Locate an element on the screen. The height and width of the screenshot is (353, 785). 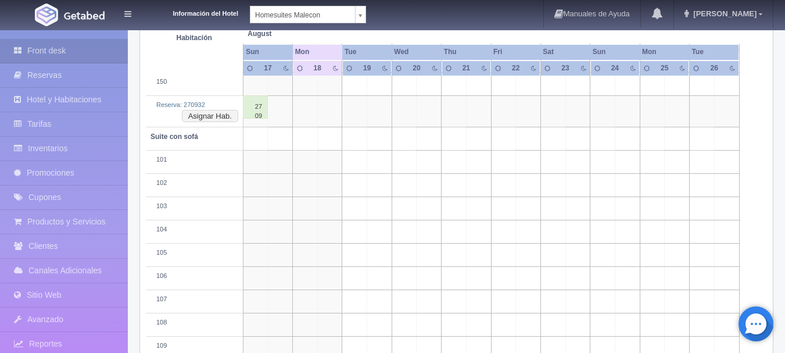
div: 101 is located at coordinates (194, 160).